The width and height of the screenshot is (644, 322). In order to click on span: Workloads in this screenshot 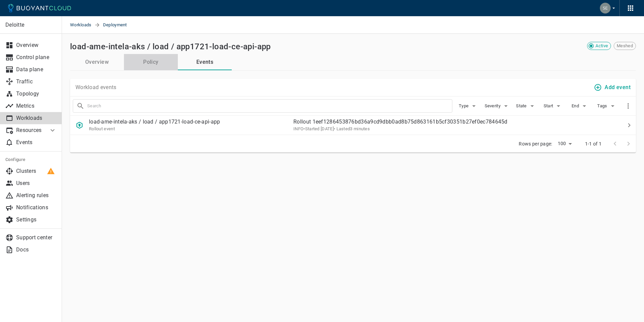, I will do `click(82, 25)`.